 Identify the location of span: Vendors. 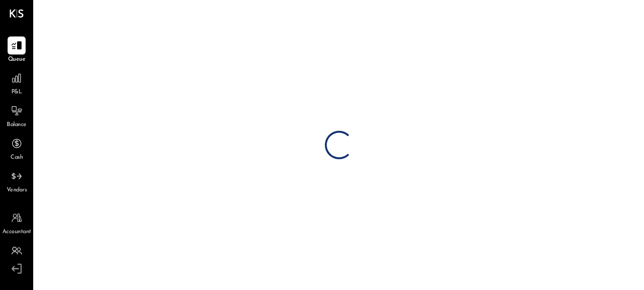
(16, 191).